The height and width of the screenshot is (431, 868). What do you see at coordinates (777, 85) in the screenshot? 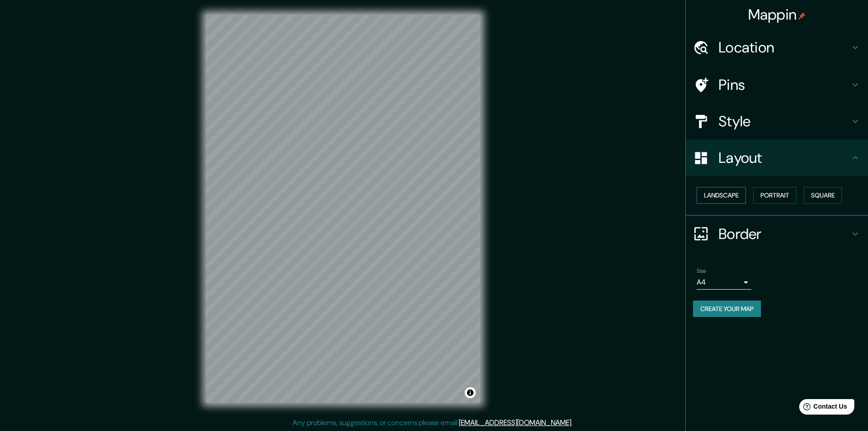
I see `div: Pins` at bounding box center [777, 85].